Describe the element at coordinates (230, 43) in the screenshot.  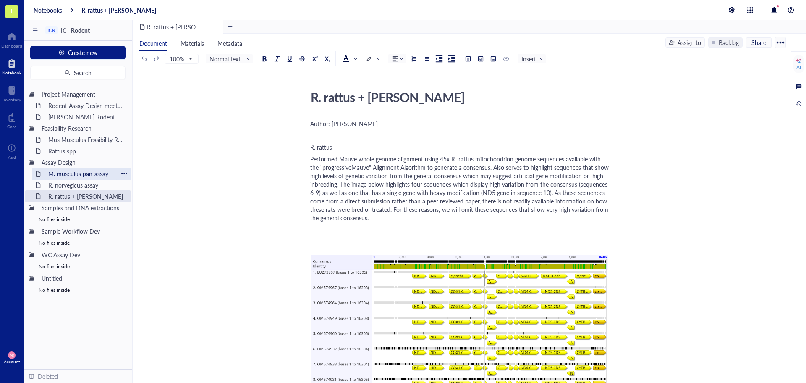
I see `span: Metadata` at that location.